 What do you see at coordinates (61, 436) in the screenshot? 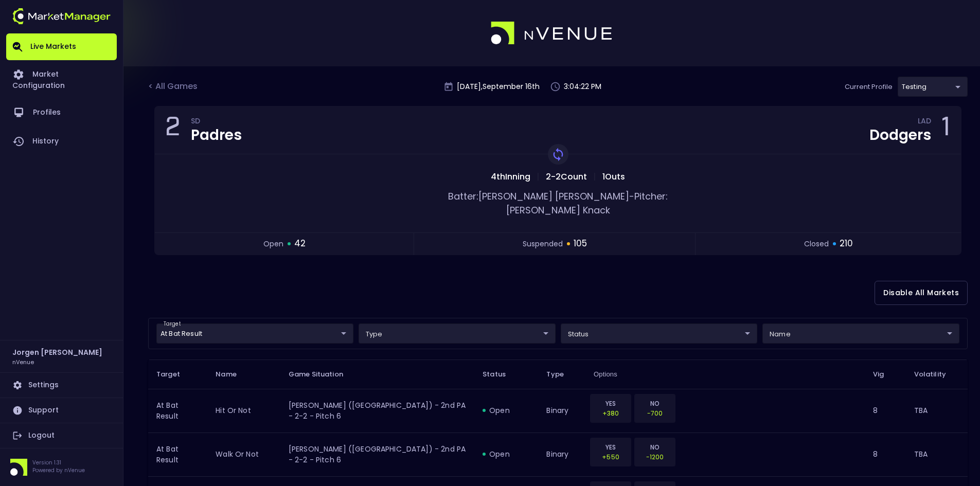
I see `a: Logout` at bounding box center [61, 436].